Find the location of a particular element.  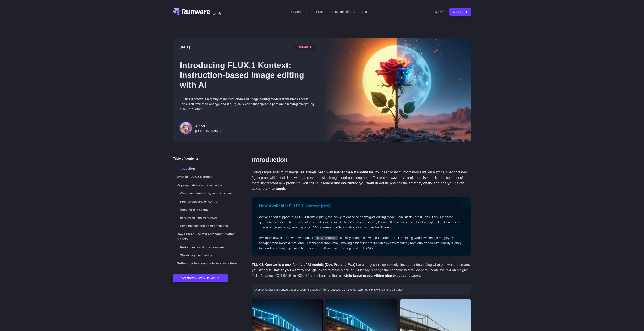

h1: Introducing FLUX.1 Kontext: Instruction-based image editing with AI is located at coordinates (248, 75).